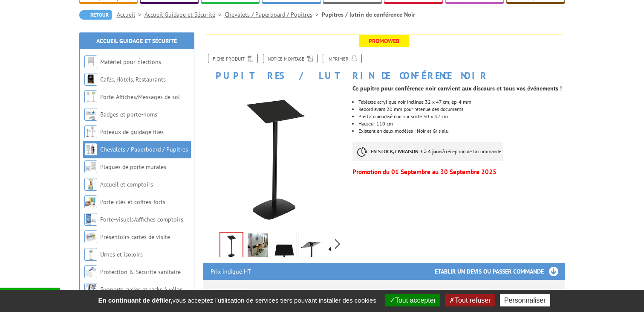  What do you see at coordinates (462, 109) in the screenshot?
I see `li: Rebord avant 20 mm pour retenue des documents` at bounding box center [462, 109].